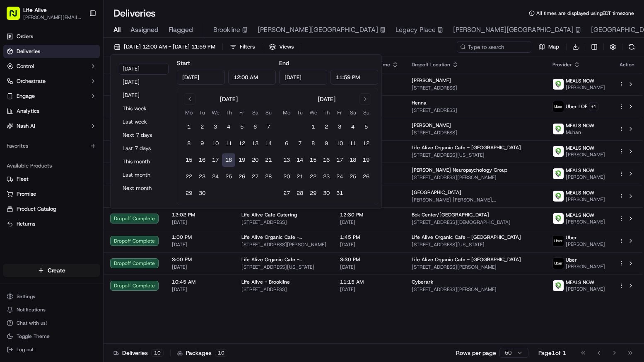  What do you see at coordinates (242, 113) in the screenshot?
I see `th: Friday` at bounding box center [242, 113].